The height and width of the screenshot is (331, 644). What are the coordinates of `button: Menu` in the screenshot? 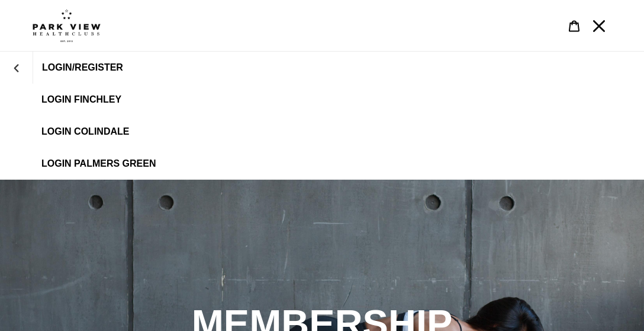 It's located at (599, 25).